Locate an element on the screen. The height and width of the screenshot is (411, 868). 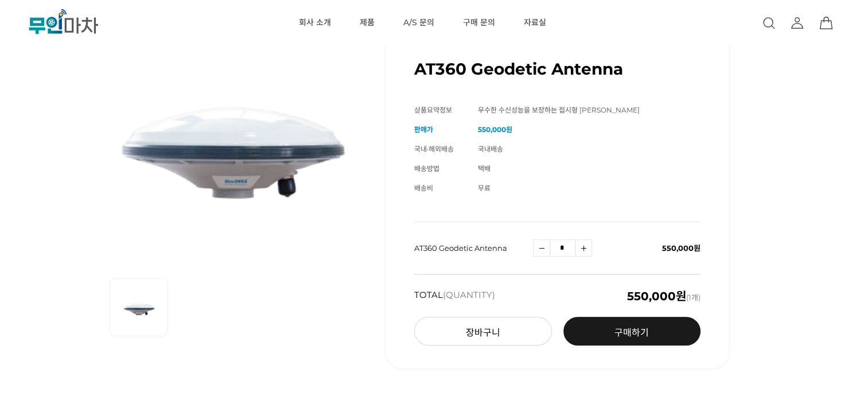
span: 국내·해외배송 is located at coordinates (434, 148).